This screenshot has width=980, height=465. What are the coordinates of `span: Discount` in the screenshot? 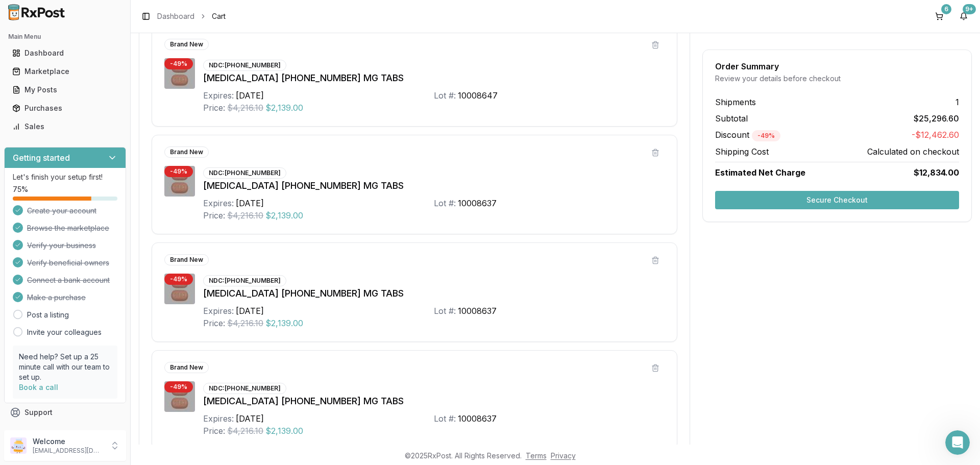 It's located at (748, 135).